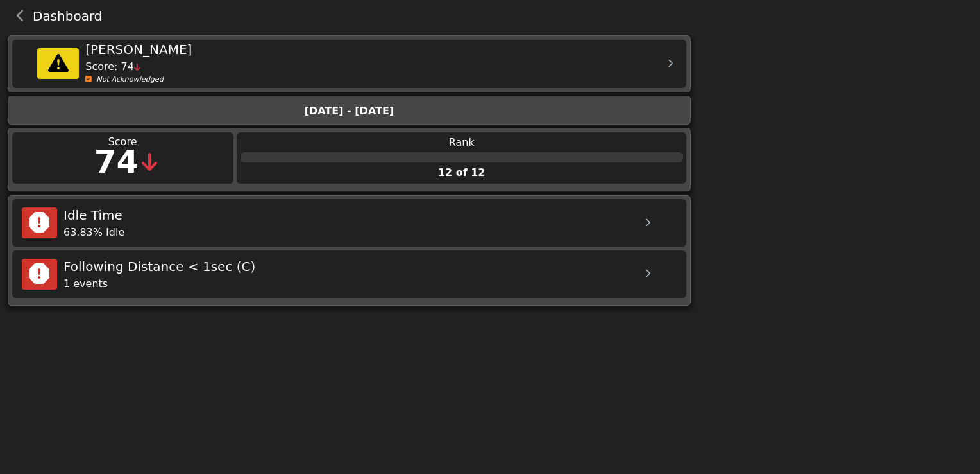  I want to click on div: 12 of 12, so click(461, 172).